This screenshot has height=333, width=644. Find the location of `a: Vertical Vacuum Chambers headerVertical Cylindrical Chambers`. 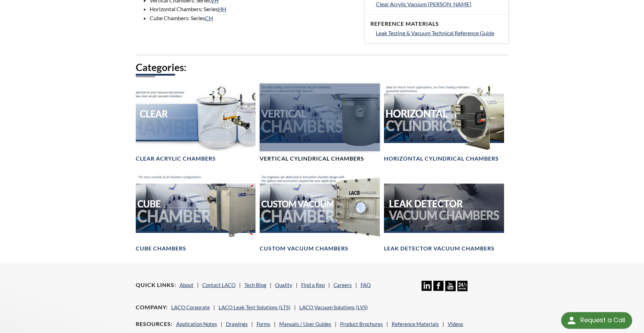

a: Vertical Vacuum Chambers headerVertical Cylindrical Chambers is located at coordinates (319, 123).